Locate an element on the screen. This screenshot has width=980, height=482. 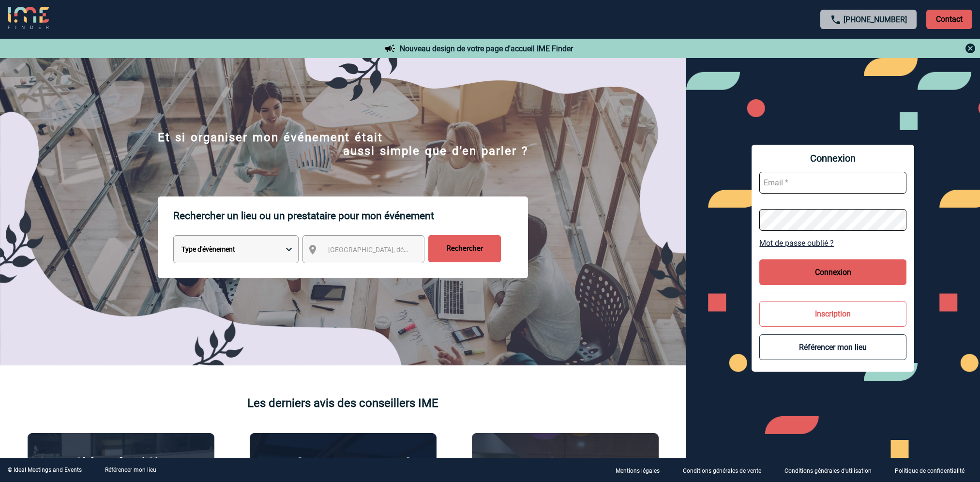
p: Conditions générales d'utilisation is located at coordinates (828, 471).